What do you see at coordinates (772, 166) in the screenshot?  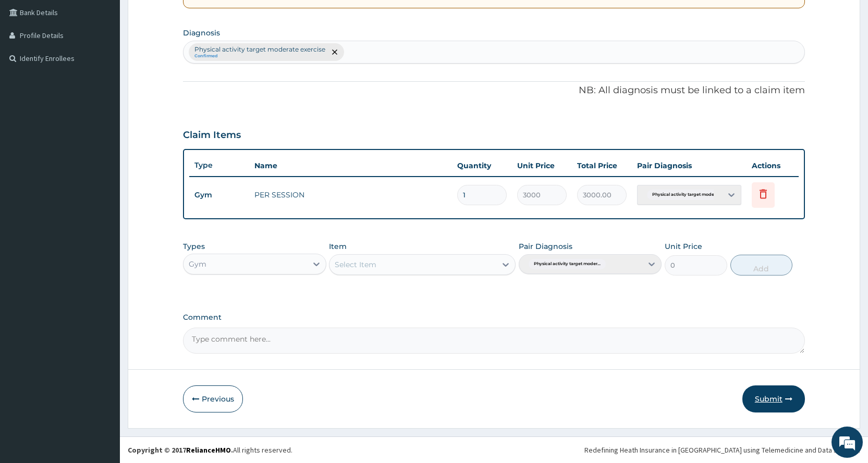 I see `th: Actions` at bounding box center [772, 166].